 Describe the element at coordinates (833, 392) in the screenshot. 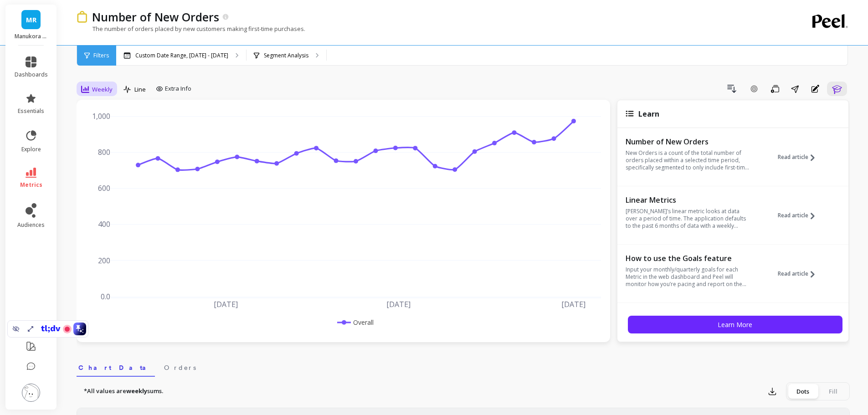

I see `div: Fill` at that location.